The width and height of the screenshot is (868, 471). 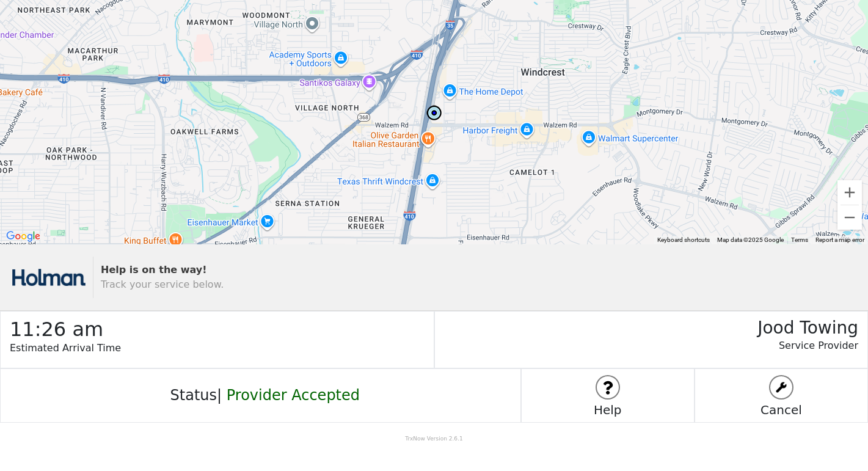 What do you see at coordinates (850, 217) in the screenshot?
I see `button: Zoom out` at bounding box center [850, 217].